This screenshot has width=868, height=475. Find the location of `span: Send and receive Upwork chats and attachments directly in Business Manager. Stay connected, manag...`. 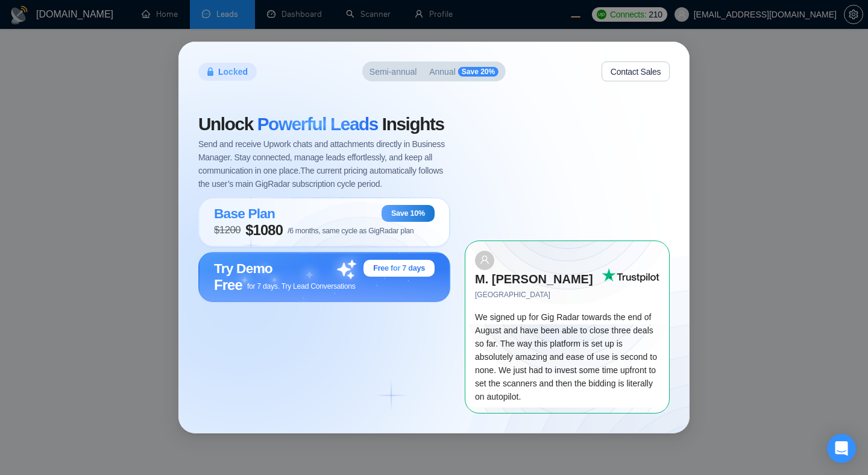

span: Send and receive Upwork chats and attachments directly in Business Manager. Stay connected, manag... is located at coordinates (324, 164).